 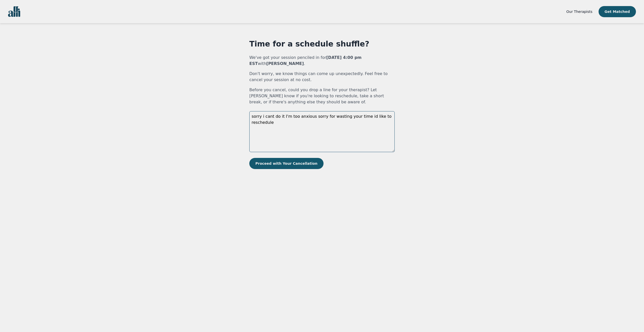 I want to click on img: alli logo, so click(x=14, y=12).